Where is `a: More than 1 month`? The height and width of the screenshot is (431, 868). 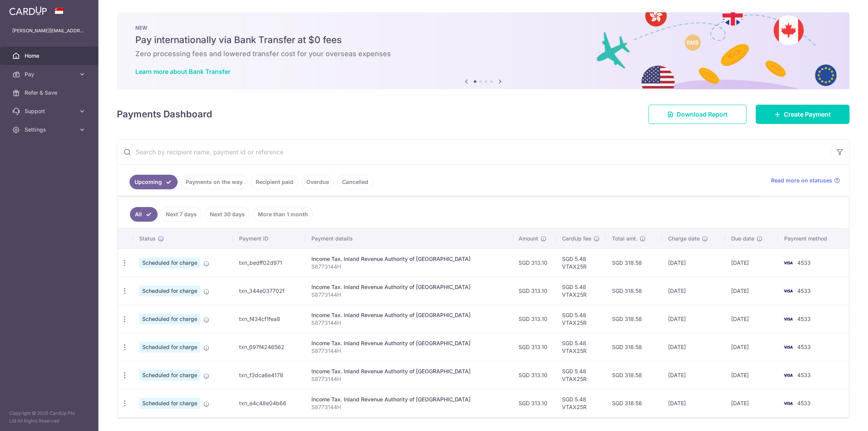
a: More than 1 month is located at coordinates (283, 215).